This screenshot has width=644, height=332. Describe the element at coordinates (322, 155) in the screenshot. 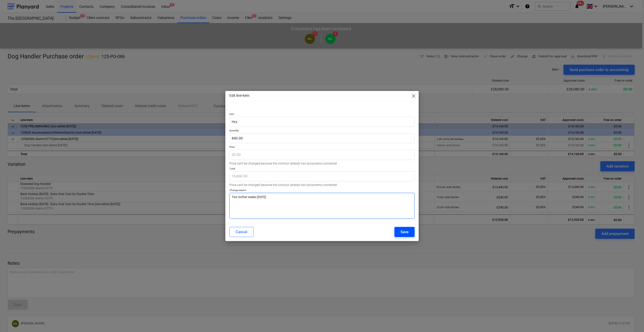

I see `input: Price` at that location.